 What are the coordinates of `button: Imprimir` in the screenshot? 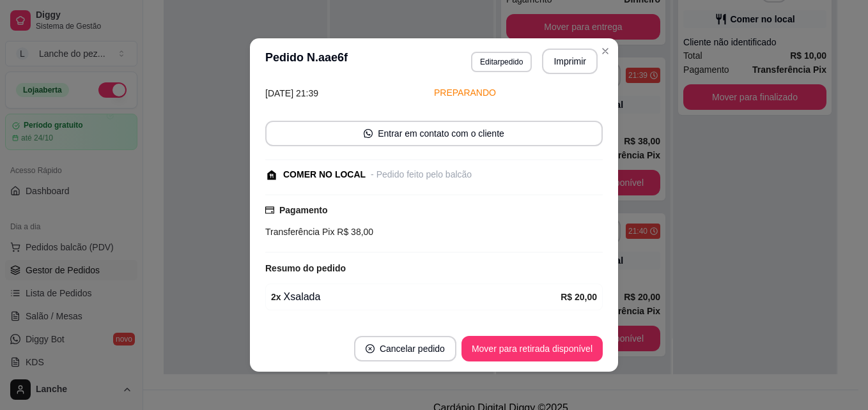 It's located at (569, 61).